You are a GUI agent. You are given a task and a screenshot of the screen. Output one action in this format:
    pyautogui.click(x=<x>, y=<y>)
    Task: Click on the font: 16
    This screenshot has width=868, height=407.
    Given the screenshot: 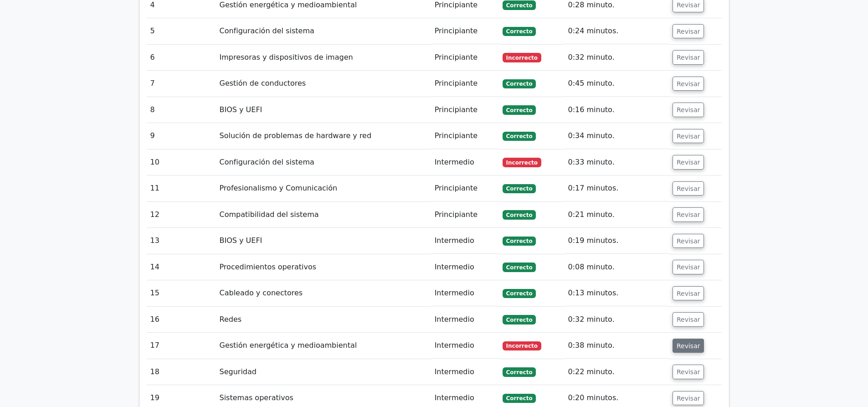 What is the action you would take?
    pyautogui.click(x=155, y=319)
    